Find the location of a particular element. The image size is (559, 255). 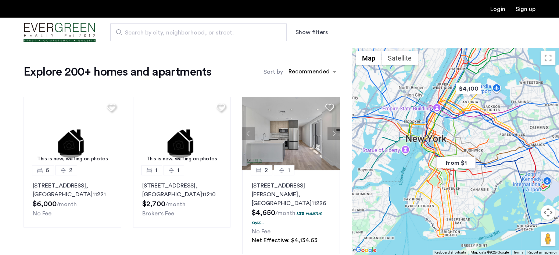

button: Previous apartment is located at coordinates (248, 134).